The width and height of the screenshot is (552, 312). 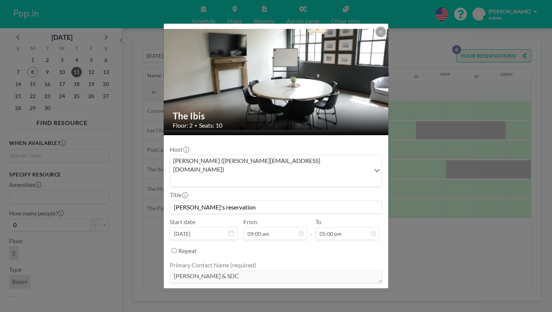 I want to click on span: Seats: 10, so click(x=211, y=125).